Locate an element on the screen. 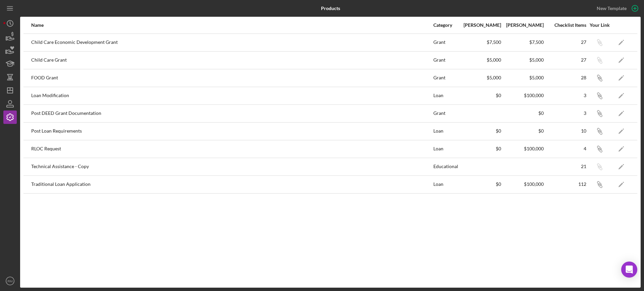  div: 112 is located at coordinates (565, 184).